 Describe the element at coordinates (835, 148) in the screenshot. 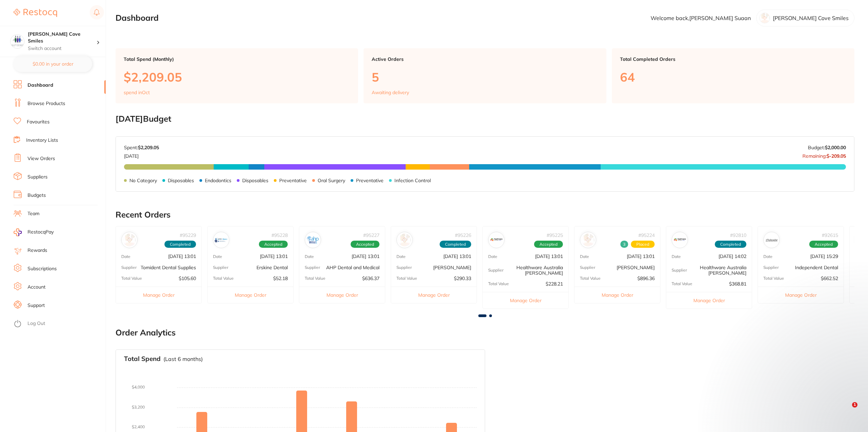

I see `strong: $2,000.00` at that location.